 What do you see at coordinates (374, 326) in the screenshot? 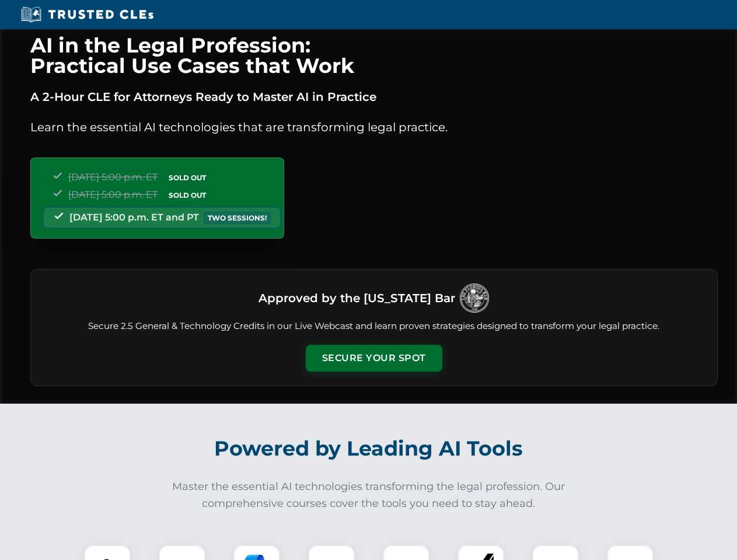
I see `p: Secure 2.5 General & Technology Credits in our Live Webcast and learn proven strategies designed ...` at bounding box center [374, 326].